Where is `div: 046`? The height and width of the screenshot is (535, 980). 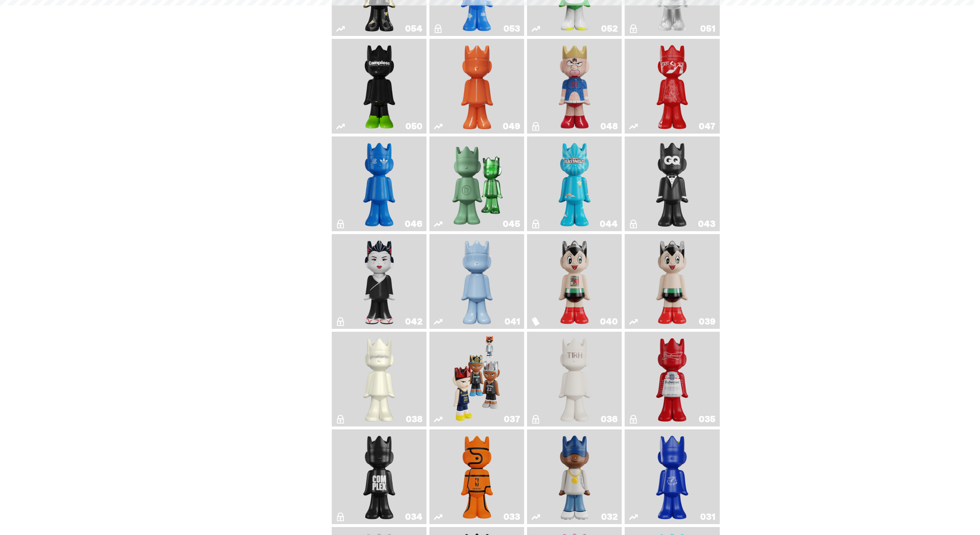 div: 046 is located at coordinates (414, 224).